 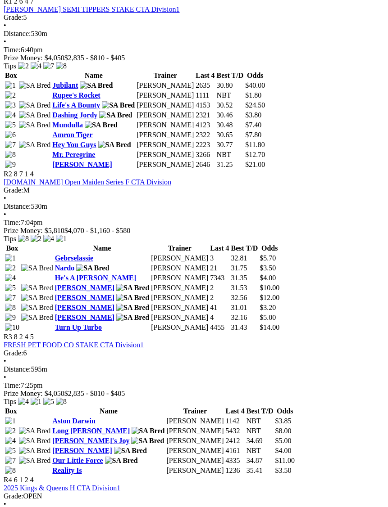 I want to click on div: 595m, so click(x=194, y=370).